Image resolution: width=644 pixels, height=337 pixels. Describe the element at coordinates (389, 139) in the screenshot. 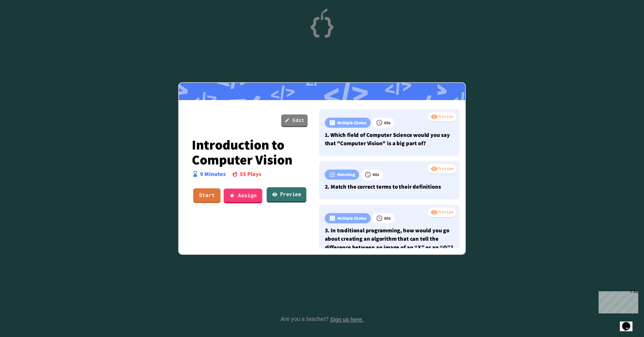

I see `p: 1. Which field of Computer Science would you say that "Computer Vision" is a big part of?` at that location.